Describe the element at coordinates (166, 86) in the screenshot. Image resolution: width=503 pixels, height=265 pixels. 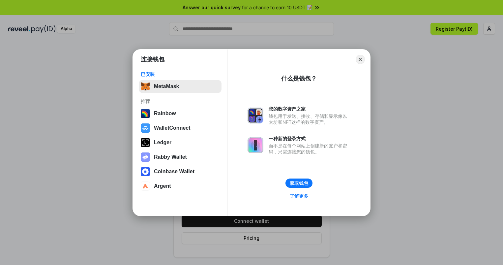
I see `div: MetaMask` at that location.